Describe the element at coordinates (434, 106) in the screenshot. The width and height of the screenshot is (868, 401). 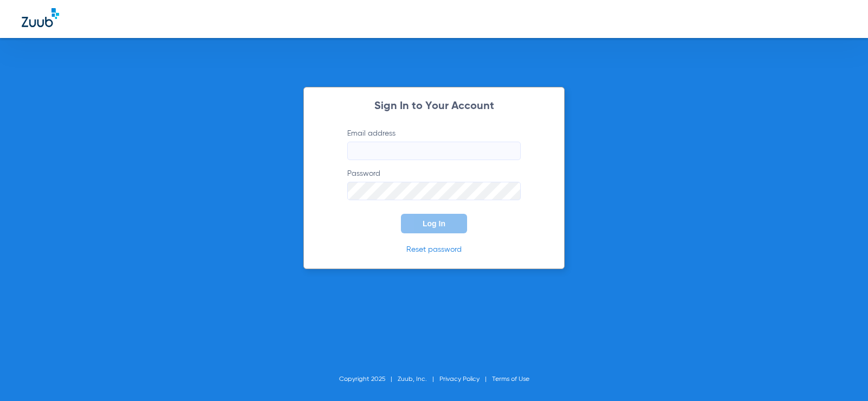
I see `h2: Sign In to Your Account` at that location.